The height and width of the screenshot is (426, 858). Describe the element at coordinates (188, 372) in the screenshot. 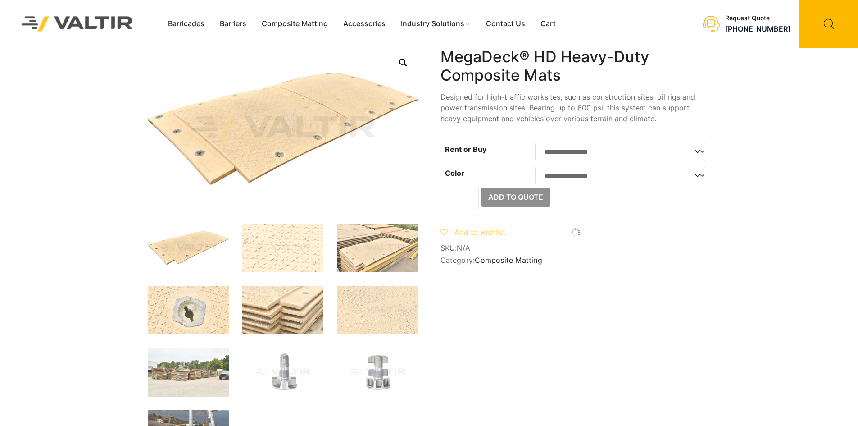

I see `img: MegaDeck_2.jpg` at that location.